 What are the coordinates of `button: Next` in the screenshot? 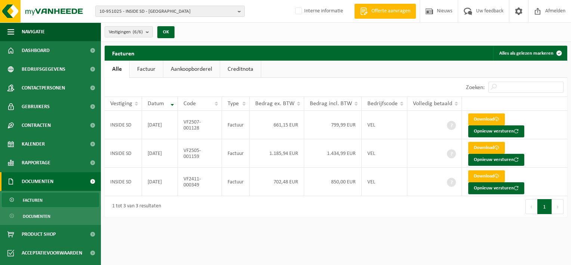 It's located at (557, 206).